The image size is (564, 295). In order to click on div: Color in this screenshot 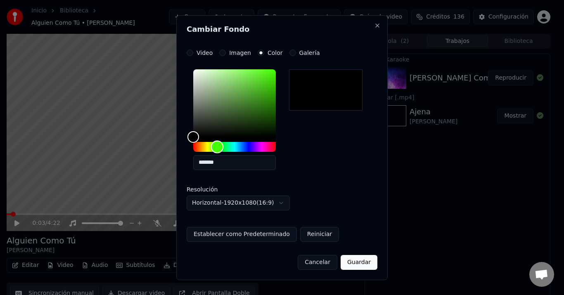, I will do `click(235, 103)`.